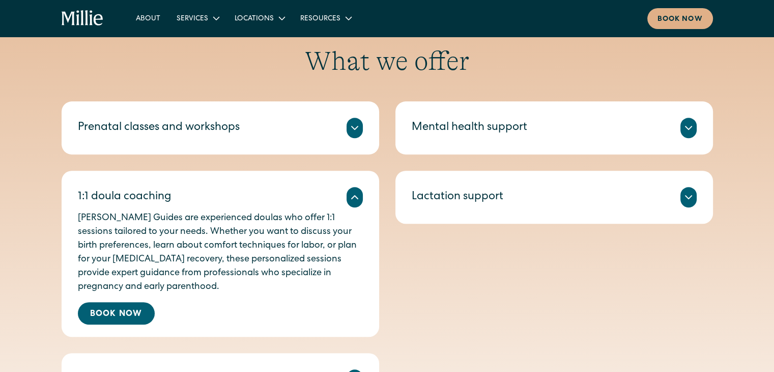 Image resolution: width=774 pixels, height=372 pixels. I want to click on div: Lactation support, so click(458, 197).